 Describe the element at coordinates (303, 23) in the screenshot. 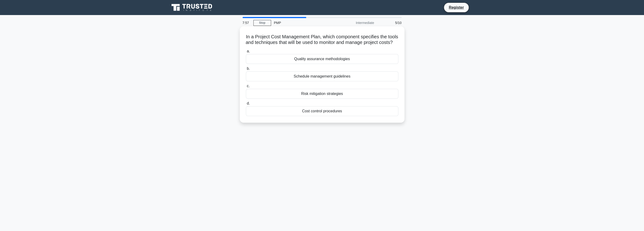

I see `div: PMP` at that location.